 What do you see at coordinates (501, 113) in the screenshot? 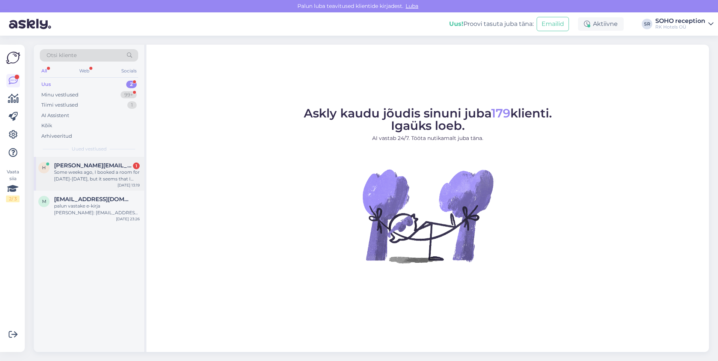
I see `span: 179` at bounding box center [501, 113].